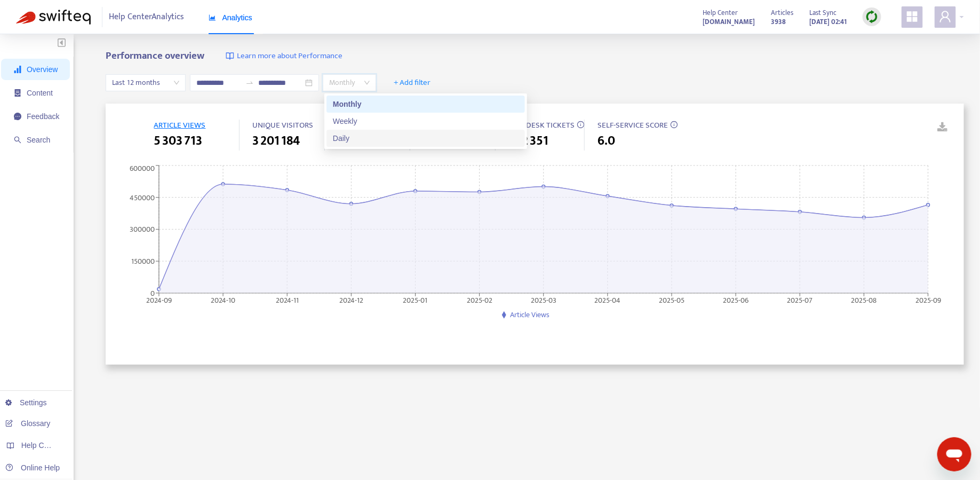 The height and width of the screenshot is (480, 980). What do you see at coordinates (782, 13) in the screenshot?
I see `span: Articles` at bounding box center [782, 13].